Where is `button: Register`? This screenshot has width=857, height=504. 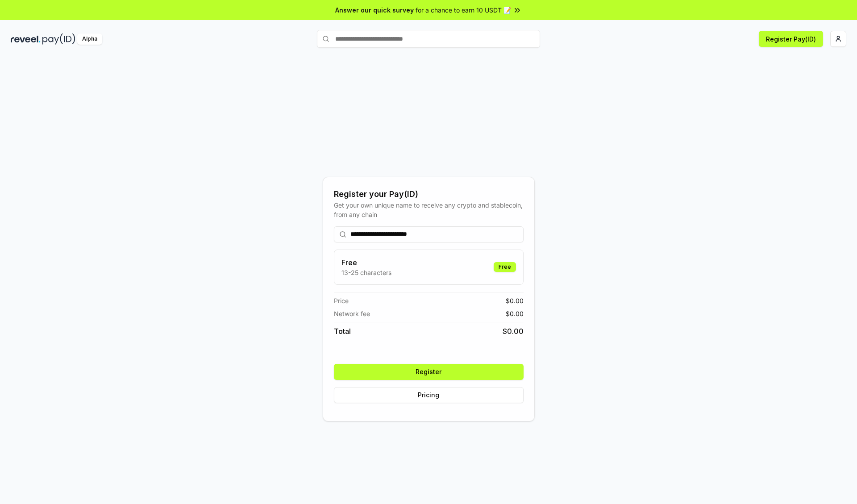 button: Register is located at coordinates (428, 372).